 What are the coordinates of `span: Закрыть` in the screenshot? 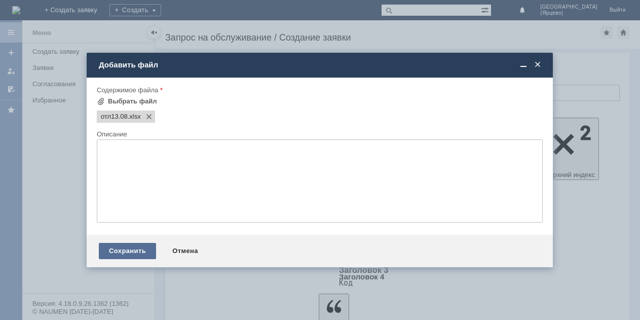 It's located at (538, 65).